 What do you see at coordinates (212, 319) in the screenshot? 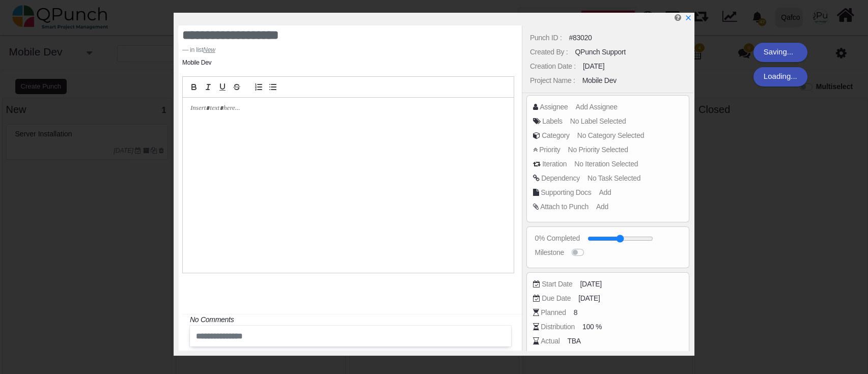
I see `i: No Comments` at bounding box center [212, 319].